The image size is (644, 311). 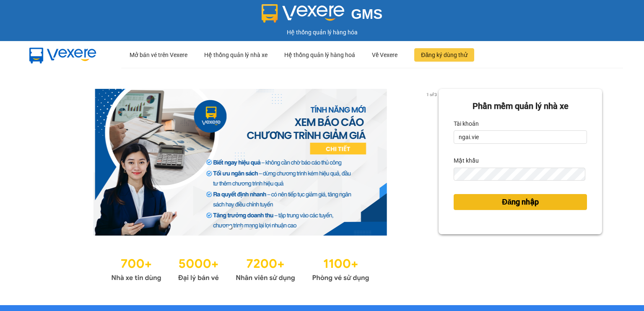 I want to click on div: Hệ thống quản lý hàng hoá, so click(x=319, y=55).